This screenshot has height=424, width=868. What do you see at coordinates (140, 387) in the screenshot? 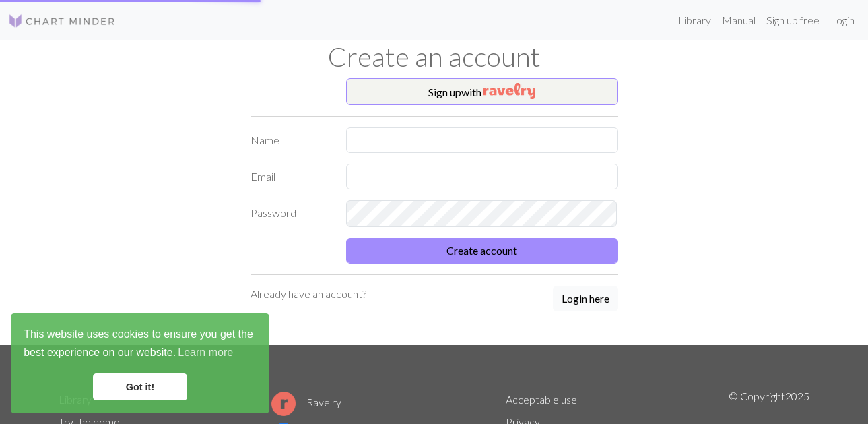
I see `a: dismiss cookie message` at bounding box center [140, 387].